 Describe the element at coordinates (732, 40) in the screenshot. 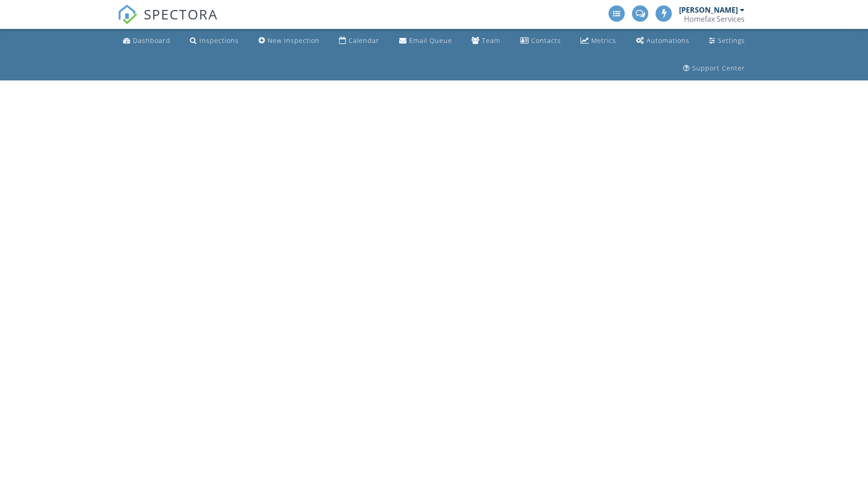

I see `div: Settings` at that location.